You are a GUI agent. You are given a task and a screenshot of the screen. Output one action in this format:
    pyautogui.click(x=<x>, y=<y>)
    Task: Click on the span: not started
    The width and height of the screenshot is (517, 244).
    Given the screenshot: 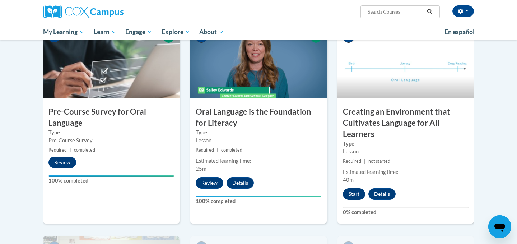 What is the action you would take?
    pyautogui.click(x=379, y=161)
    